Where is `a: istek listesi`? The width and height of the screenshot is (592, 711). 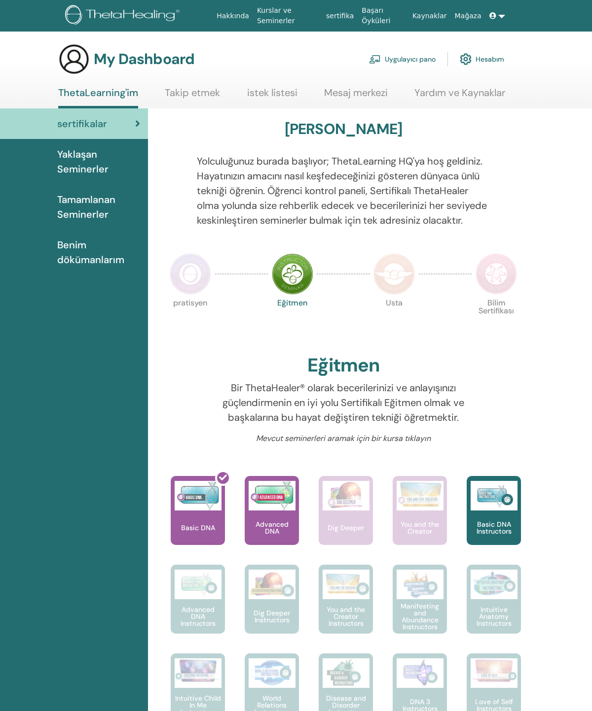 a: istek listesi is located at coordinates (272, 96).